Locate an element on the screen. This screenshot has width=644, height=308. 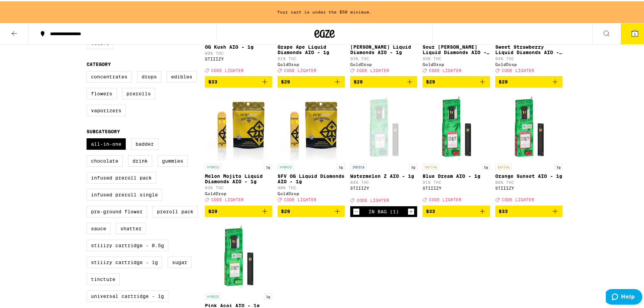
p: INDICA is located at coordinates (358, 166).